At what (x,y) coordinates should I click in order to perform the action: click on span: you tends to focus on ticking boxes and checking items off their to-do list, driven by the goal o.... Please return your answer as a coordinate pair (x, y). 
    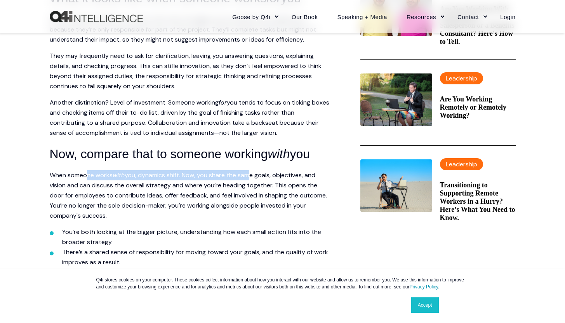
    Looking at the image, I should click on (189, 117).